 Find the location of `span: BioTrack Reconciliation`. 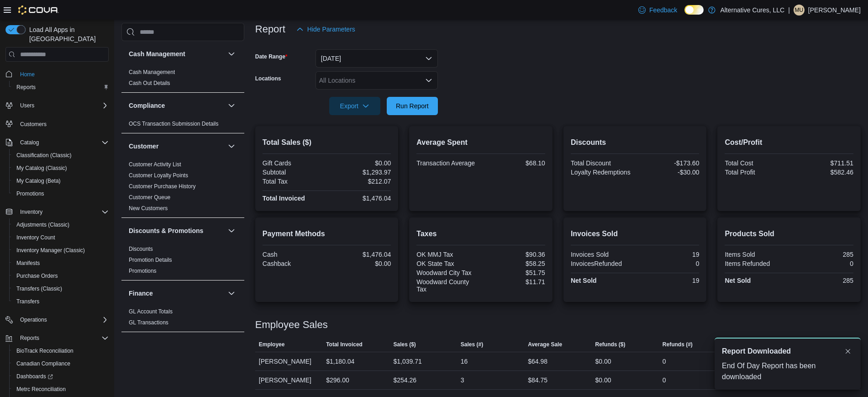

span: BioTrack Reconciliation is located at coordinates (45, 351).